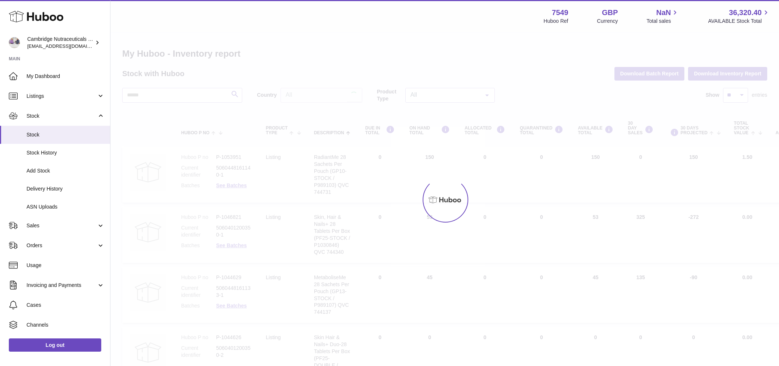  I want to click on a: 36,320.40 AVAILABLE Stock Total, so click(738, 16).